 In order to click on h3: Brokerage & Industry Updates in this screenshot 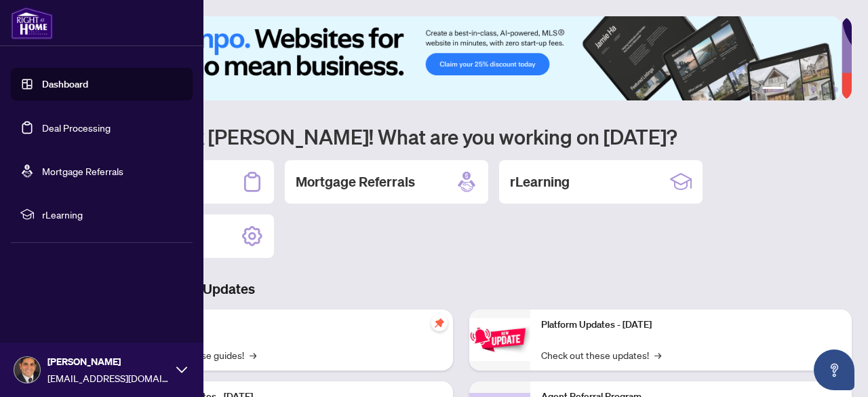, I will do `click(461, 289)`.